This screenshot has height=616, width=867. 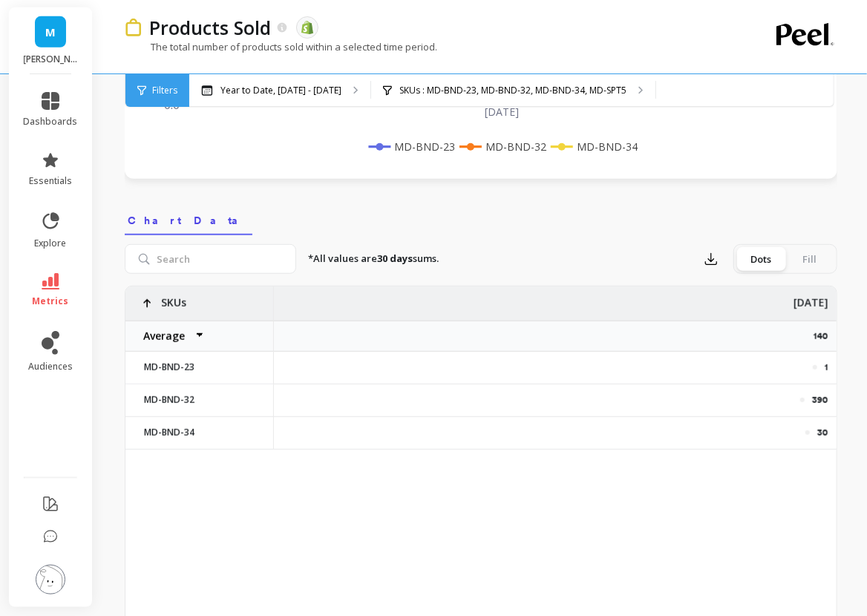 I want to click on p: Products Sold, so click(x=210, y=27).